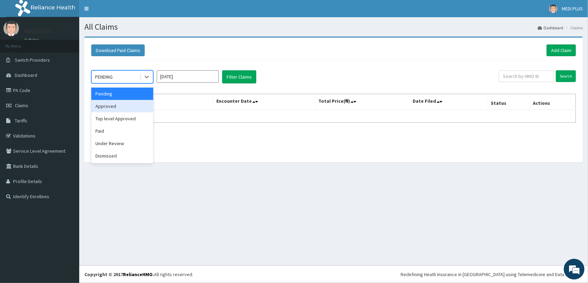 This screenshot has width=588, height=283. Describe the element at coordinates (553, 102) in the screenshot. I see `th: Actions` at that location.